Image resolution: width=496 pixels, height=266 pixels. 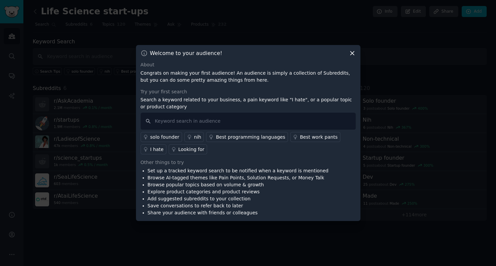 I want to click on a: Best programming languages, so click(x=247, y=137).